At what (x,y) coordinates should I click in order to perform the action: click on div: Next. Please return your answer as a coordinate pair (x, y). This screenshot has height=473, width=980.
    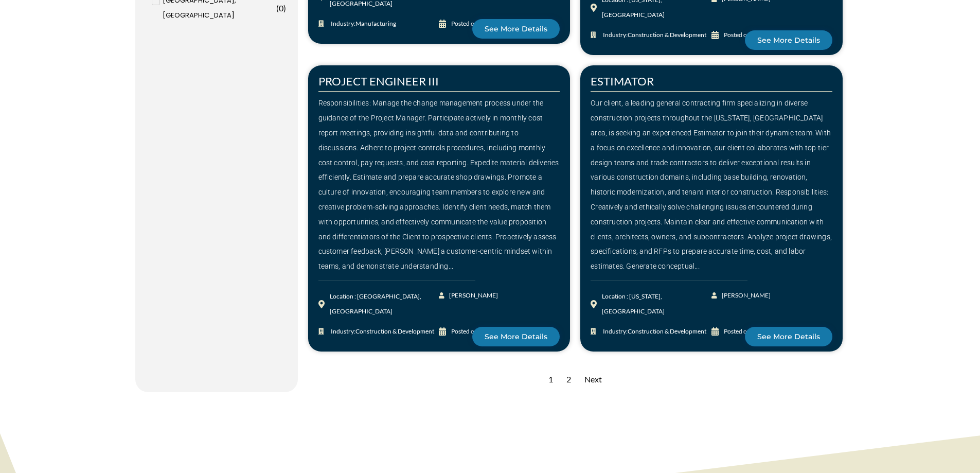
    Looking at the image, I should click on (593, 380).